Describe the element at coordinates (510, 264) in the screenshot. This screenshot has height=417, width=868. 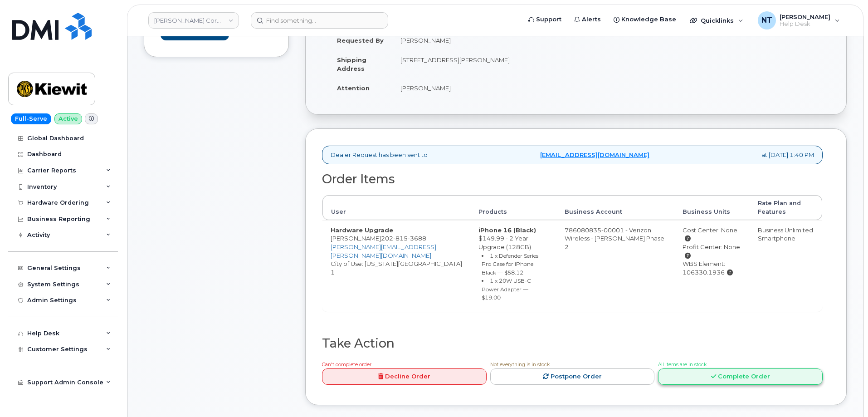
I see `small: 1 x Defender Series Pro Case for iPhone Black — $58.12` at that location.